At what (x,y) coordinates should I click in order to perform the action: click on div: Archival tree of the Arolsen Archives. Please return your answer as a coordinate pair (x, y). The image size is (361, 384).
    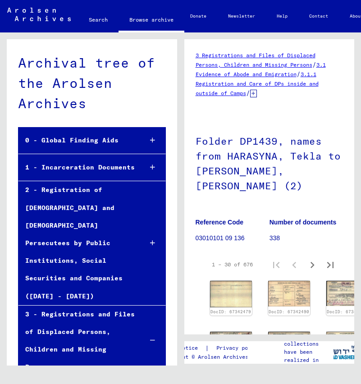
    Looking at the image, I should click on (92, 83).